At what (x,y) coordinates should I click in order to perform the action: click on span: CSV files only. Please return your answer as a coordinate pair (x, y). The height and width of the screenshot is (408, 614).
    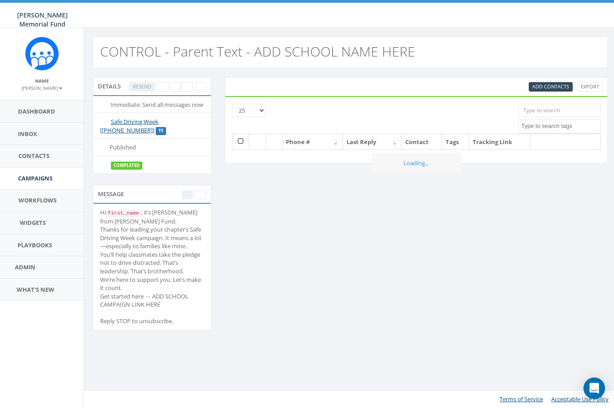
    Looking at the image, I should click on (551, 86).